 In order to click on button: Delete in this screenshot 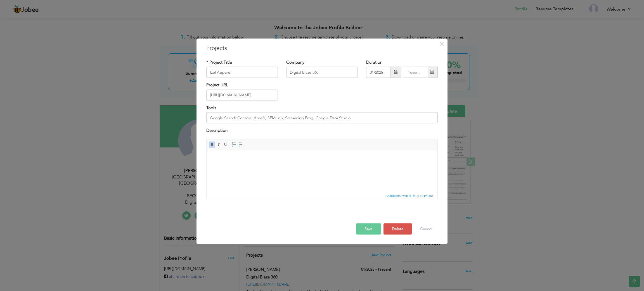, I will do `click(398, 228)`.